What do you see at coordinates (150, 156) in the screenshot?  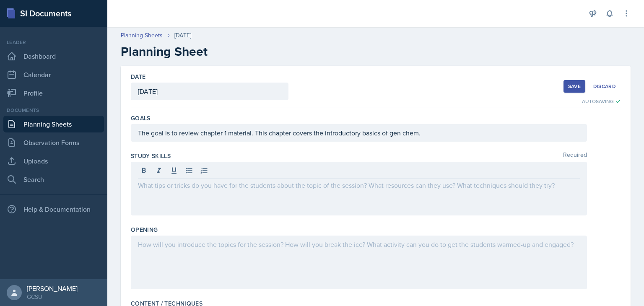 I see `label: Study Skills` at bounding box center [150, 156].